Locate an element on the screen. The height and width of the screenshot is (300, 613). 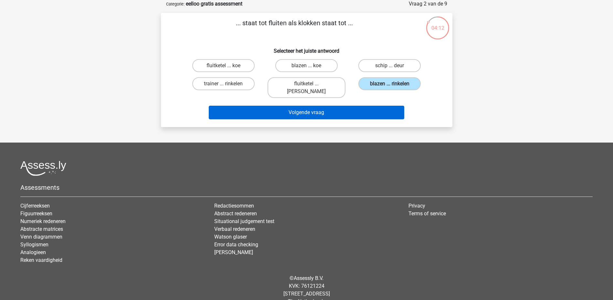
label: trainer ... rinkelen is located at coordinates (223, 84).